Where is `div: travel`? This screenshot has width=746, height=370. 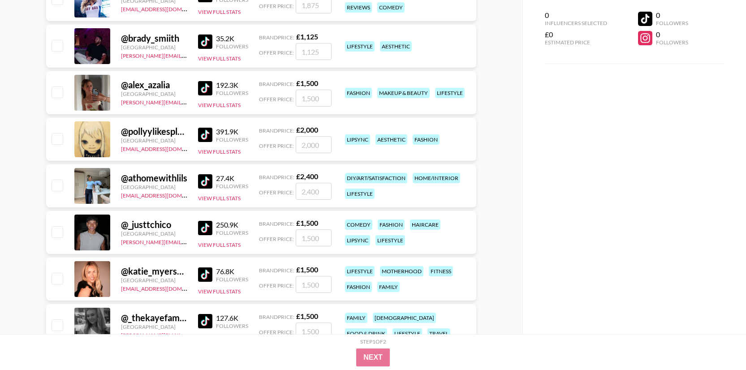 div: travel is located at coordinates (439, 333).